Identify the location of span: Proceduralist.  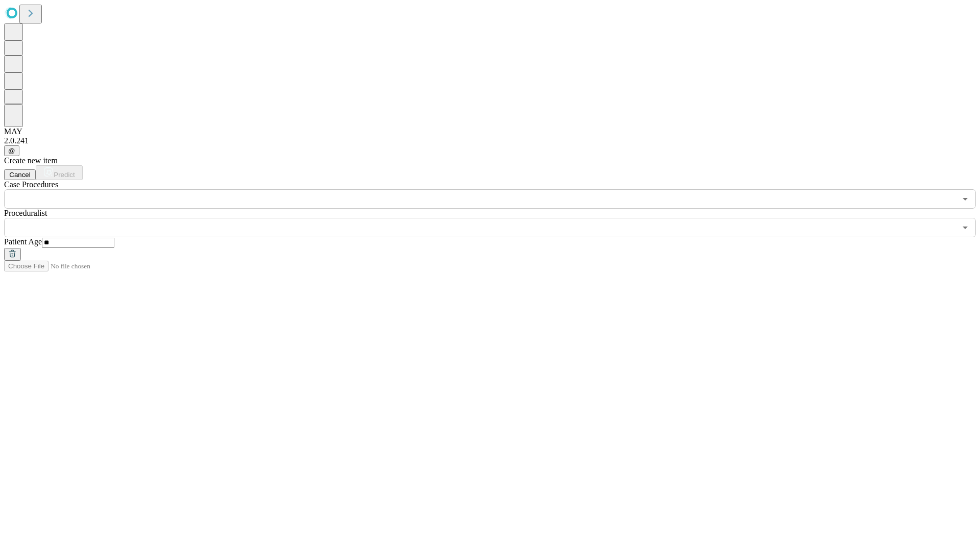
(26, 213).